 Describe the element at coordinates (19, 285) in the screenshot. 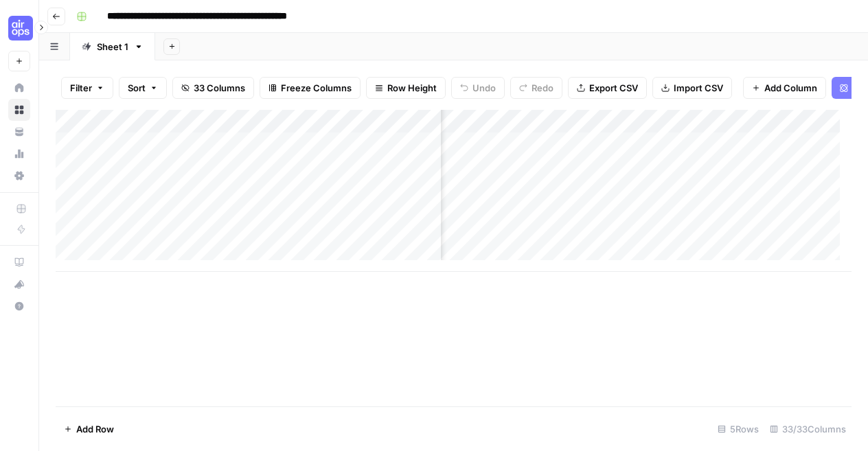

I see `div: What's new?` at that location.